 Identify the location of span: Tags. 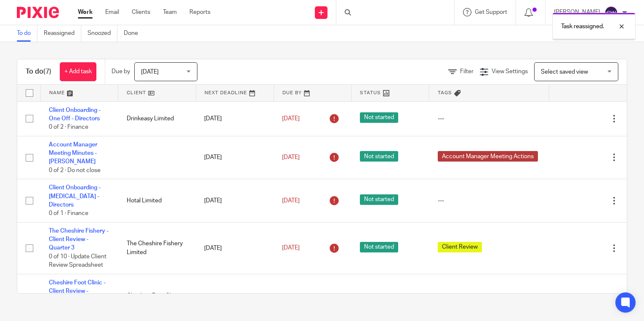
(445, 92).